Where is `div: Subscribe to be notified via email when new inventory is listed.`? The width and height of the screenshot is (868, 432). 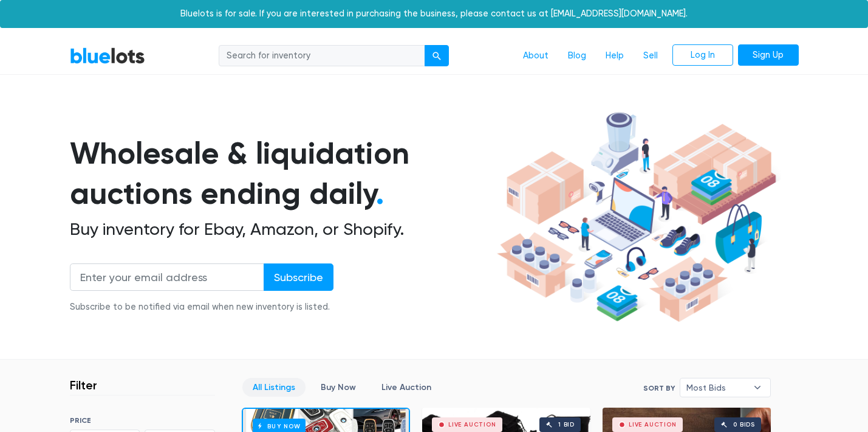 div: Subscribe to be notified via email when new inventory is listed. is located at coordinates (202, 307).